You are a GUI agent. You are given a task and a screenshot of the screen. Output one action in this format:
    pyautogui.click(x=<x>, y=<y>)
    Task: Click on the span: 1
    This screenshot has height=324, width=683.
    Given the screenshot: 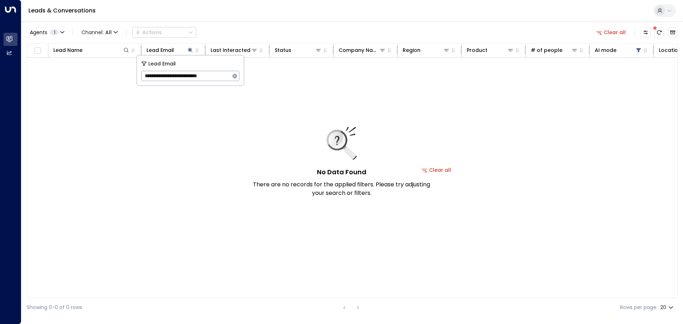 What is the action you would take?
    pyautogui.click(x=54, y=32)
    